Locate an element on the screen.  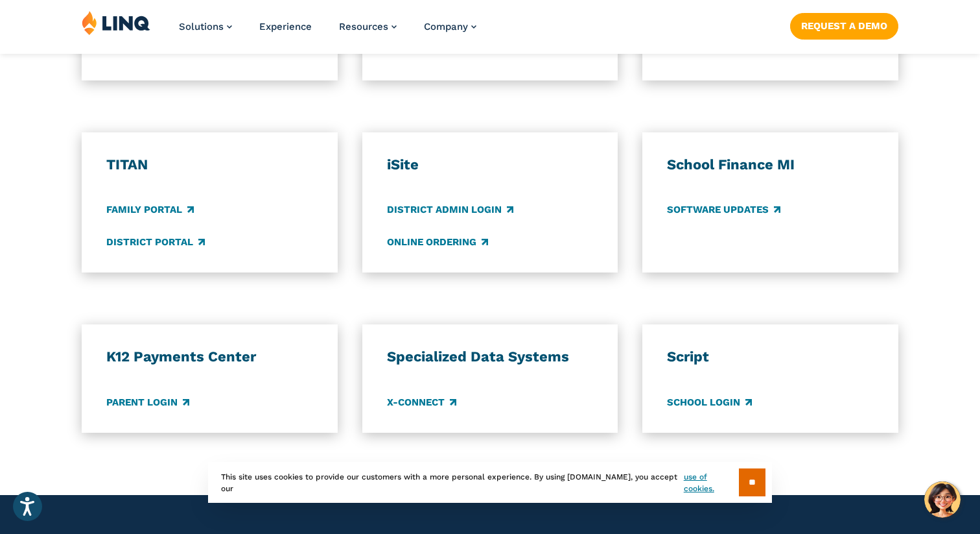
img: LINQ | K‑12 Software is located at coordinates (116, 22).